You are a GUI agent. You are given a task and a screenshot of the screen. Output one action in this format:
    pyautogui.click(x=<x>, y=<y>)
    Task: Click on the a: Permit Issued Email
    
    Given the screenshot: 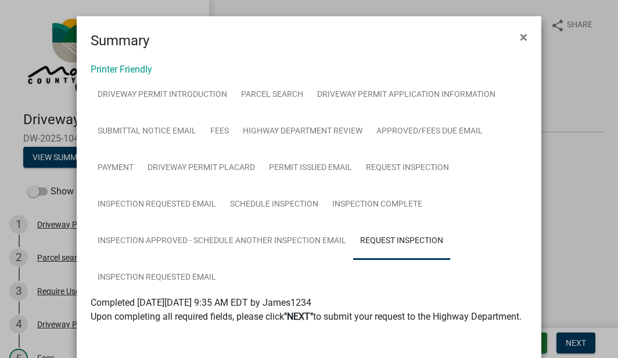 What is the action you would take?
    pyautogui.click(x=310, y=168)
    